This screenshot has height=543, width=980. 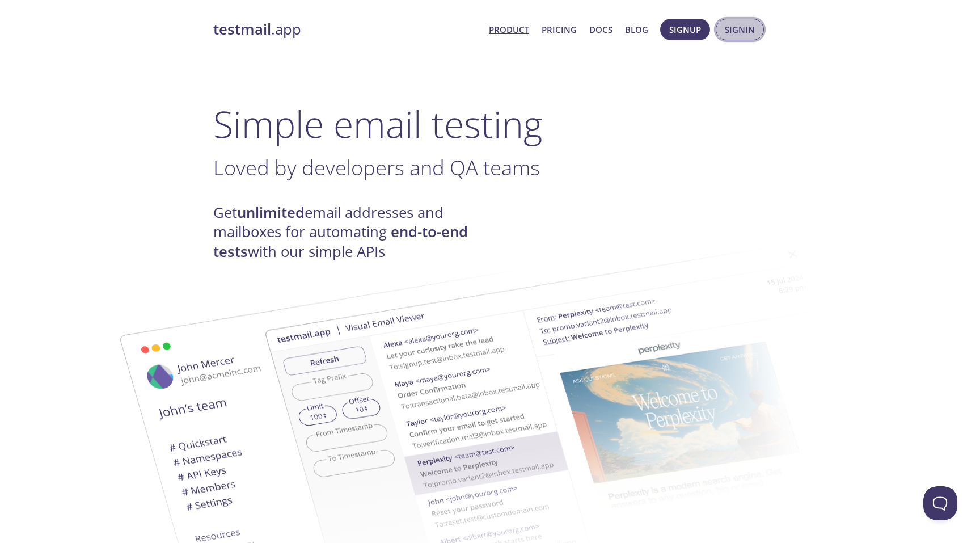 What do you see at coordinates (376, 168) in the screenshot?
I see `span: Loved by developers and QA teams` at bounding box center [376, 168].